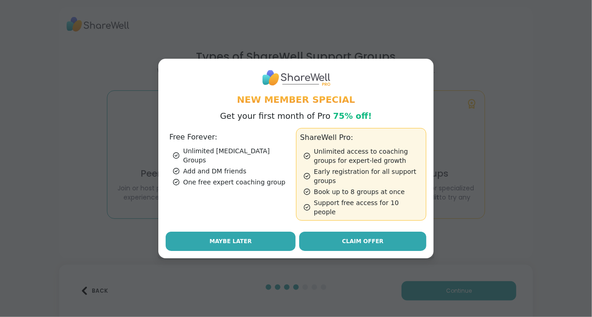  What do you see at coordinates (363, 192) in the screenshot?
I see `div: Book up to 8 groups at once` at bounding box center [363, 192].